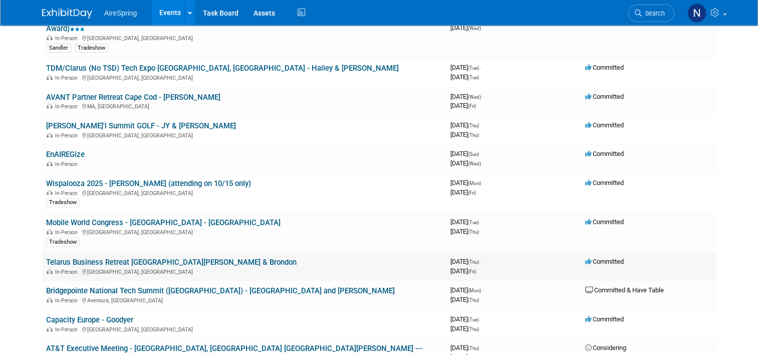  I want to click on img: ExhibitDay, so click(67, 14).